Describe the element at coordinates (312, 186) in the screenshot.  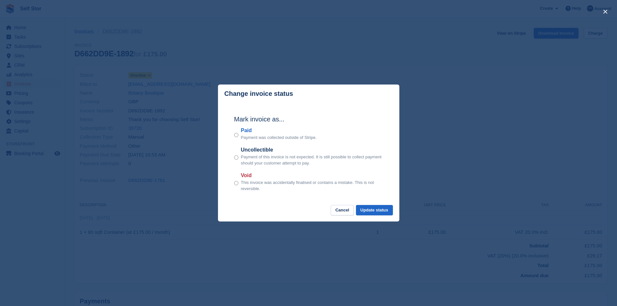
I see `p: This invoice was accidentally finalised or contains a mistake. This is not reversible.` at that location.